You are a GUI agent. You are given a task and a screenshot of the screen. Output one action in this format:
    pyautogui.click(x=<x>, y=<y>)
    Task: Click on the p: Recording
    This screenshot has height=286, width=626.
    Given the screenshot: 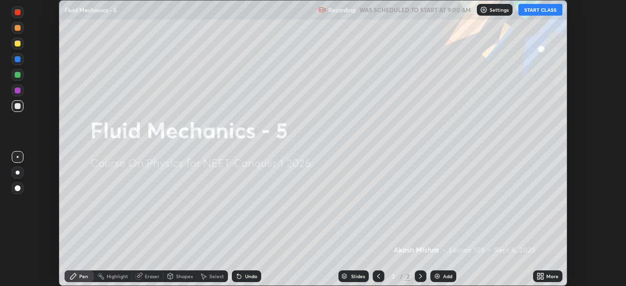 What is the action you would take?
    pyautogui.click(x=342, y=10)
    